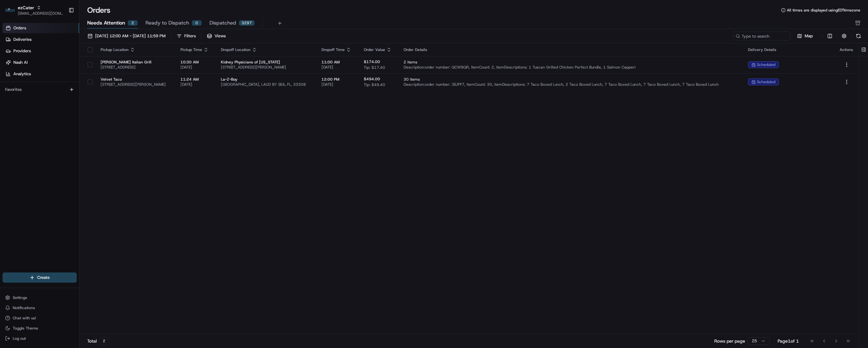 The image size is (868, 348). Describe the element at coordinates (136, 50) in the screenshot. I see `div: Pickup Location` at that location.